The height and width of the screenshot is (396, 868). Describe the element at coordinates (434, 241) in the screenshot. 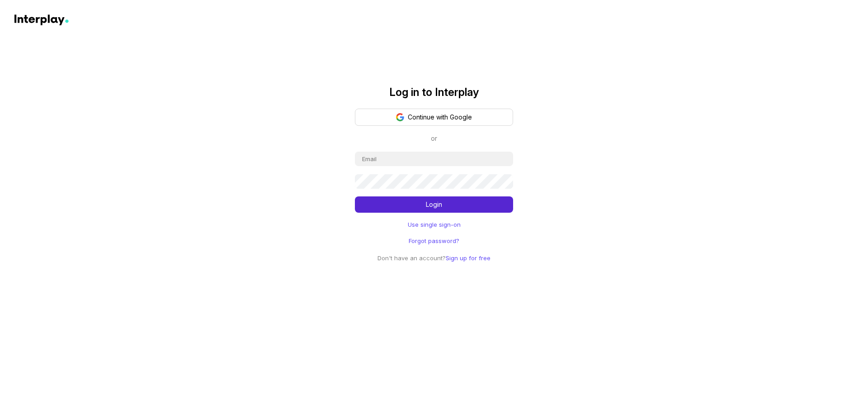

I see `a: Forgot password?` at that location.